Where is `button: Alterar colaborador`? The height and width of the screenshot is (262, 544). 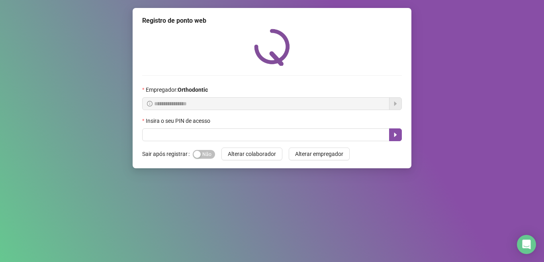
button: Alterar colaborador is located at coordinates (252, 154).